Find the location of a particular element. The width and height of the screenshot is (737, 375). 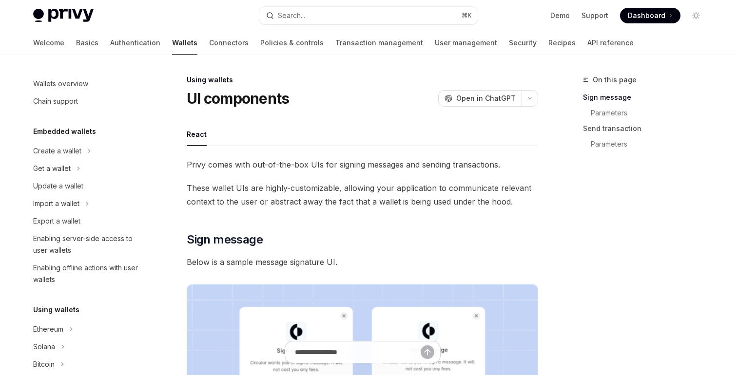

a: Update a wallet is located at coordinates (88, 186).